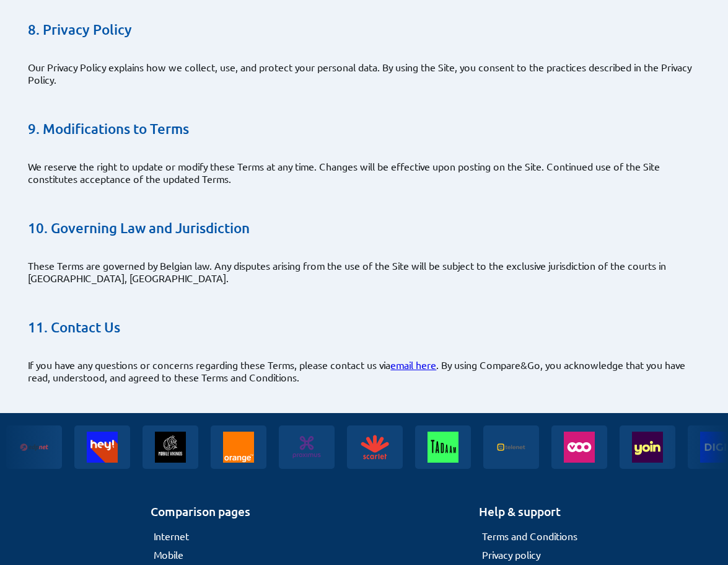  I want to click on img: Mobile vikings banner logo, so click(169, 447).